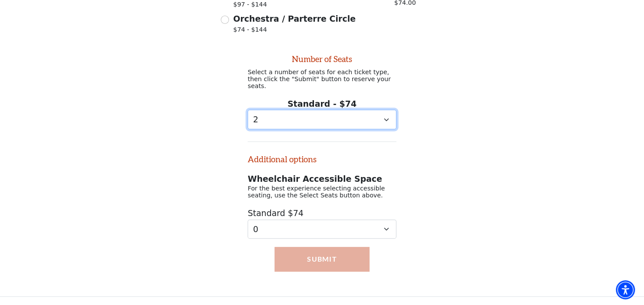 Image resolution: width=644 pixels, height=305 pixels. I want to click on button: Submit, so click(322, 259).